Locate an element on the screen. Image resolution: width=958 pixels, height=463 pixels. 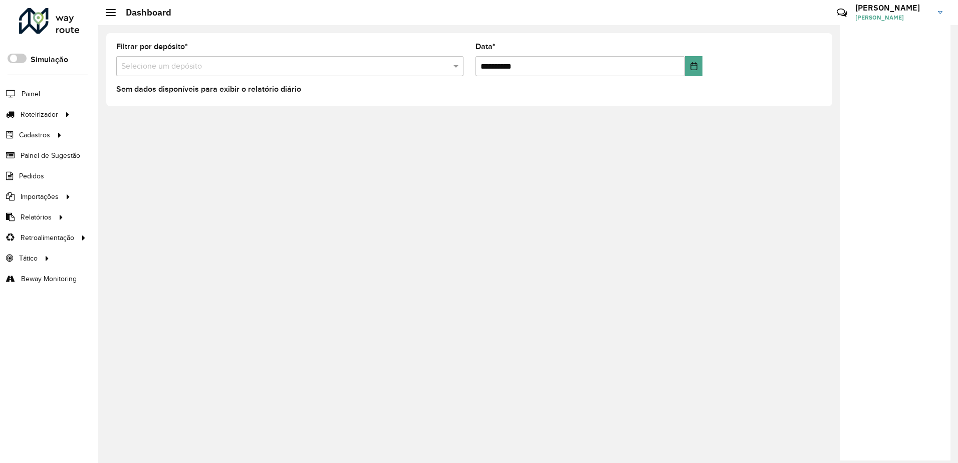
span: Painel is located at coordinates (31, 94).